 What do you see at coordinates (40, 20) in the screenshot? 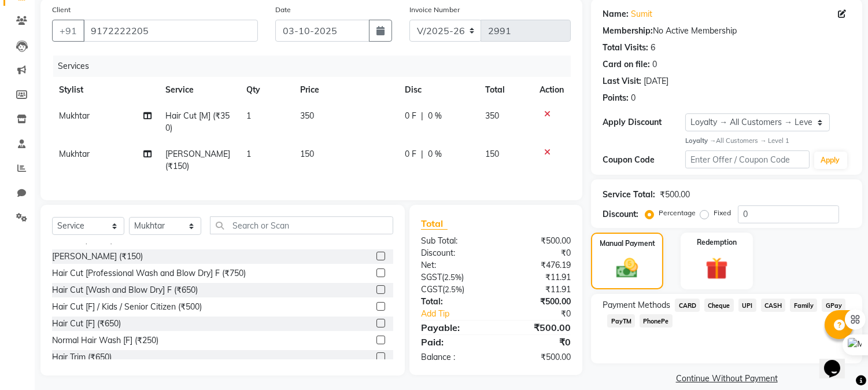
I see `a: Back to Top` at bounding box center [40, 20].